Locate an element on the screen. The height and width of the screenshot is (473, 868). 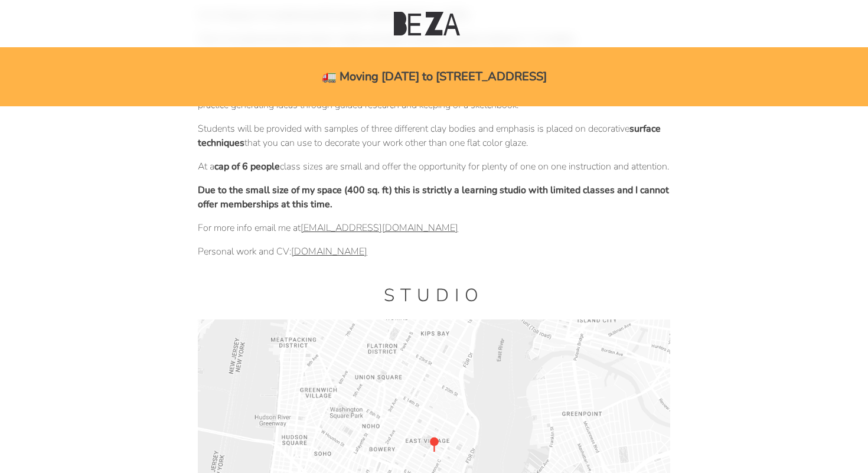
h1: Studio is located at coordinates (434, 295).